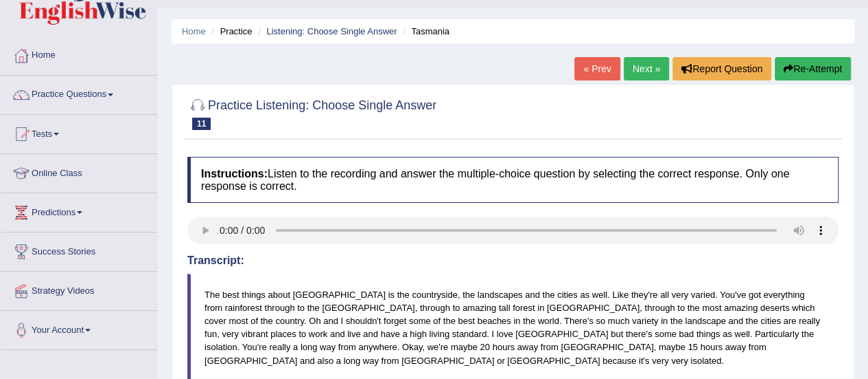  Describe the element at coordinates (813, 69) in the screenshot. I see `button: Re-Attempt` at that location.